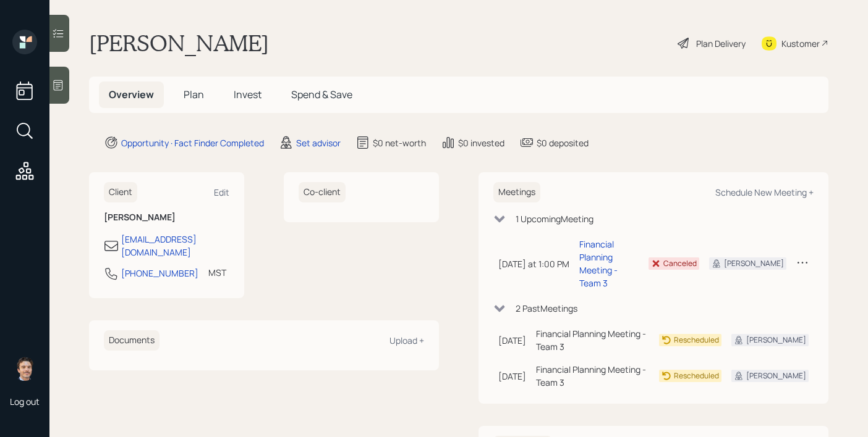 Image resolution: width=868 pixels, height=437 pixels. What do you see at coordinates (322, 192) in the screenshot?
I see `h6: Co-client` at bounding box center [322, 192].